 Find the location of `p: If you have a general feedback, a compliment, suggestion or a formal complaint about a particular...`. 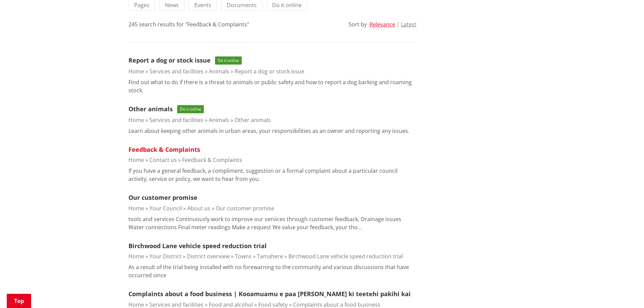

p: If you have a general feedback, a compliment, suggestion or a formal complaint about a particular... is located at coordinates (272, 175).